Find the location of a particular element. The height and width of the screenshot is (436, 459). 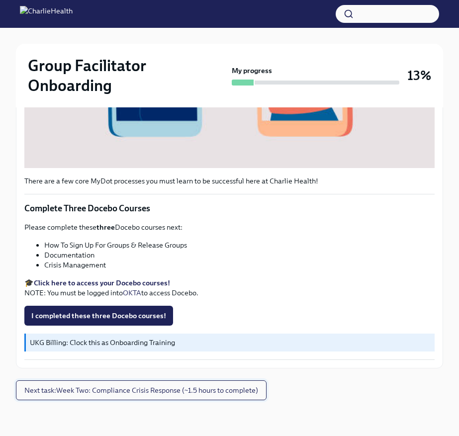

span: I completed these three Docebo courses! is located at coordinates (98, 316).